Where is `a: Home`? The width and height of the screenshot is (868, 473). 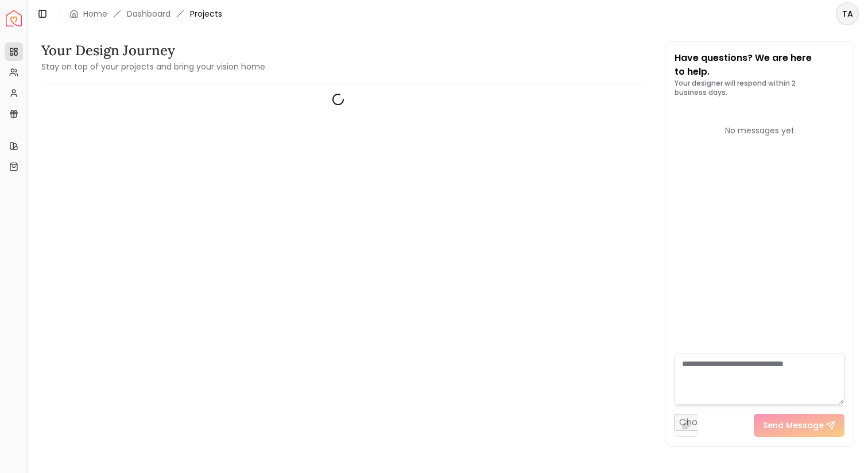 a: Home is located at coordinates (96, 14).